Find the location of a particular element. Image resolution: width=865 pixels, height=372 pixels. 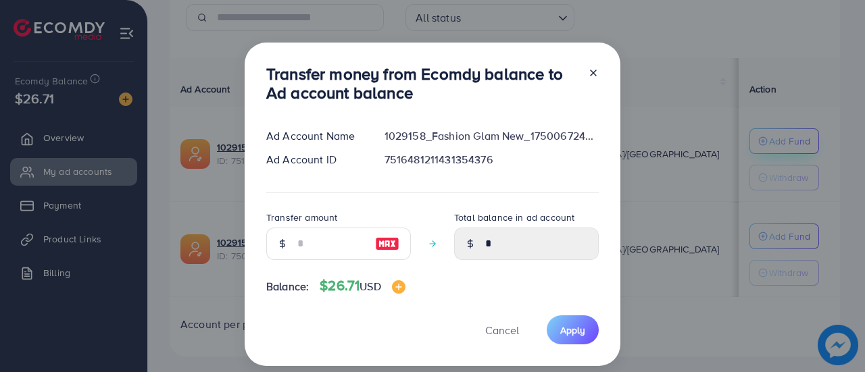

span: Cancel is located at coordinates (502, 330).